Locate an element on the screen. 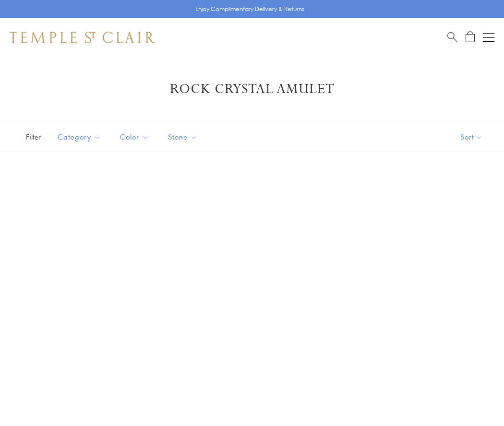  a: Open Shopping Bag is located at coordinates (470, 37).